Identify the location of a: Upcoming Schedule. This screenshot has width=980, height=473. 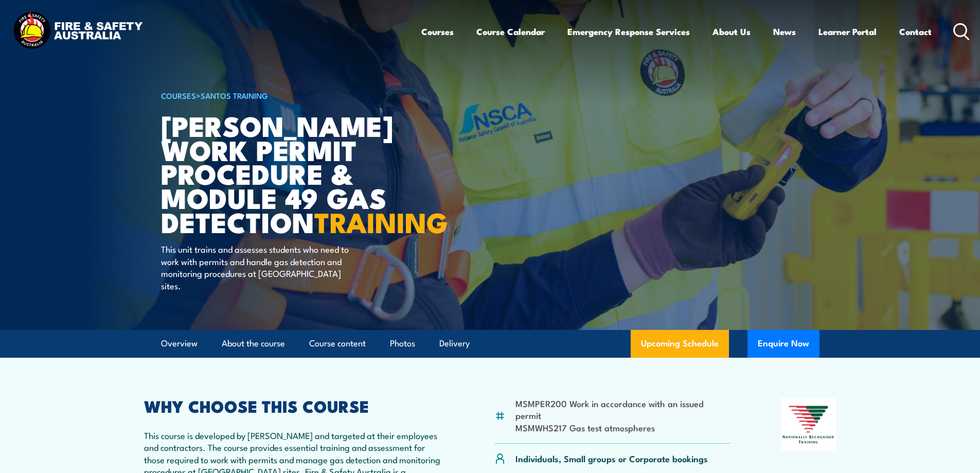
(679, 344).